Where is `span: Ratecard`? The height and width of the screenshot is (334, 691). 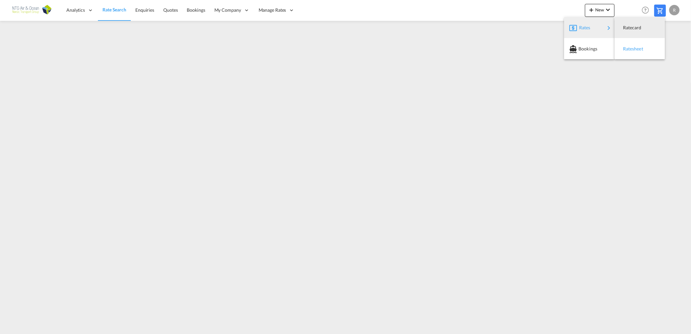 span: Ratecard is located at coordinates (626, 28).